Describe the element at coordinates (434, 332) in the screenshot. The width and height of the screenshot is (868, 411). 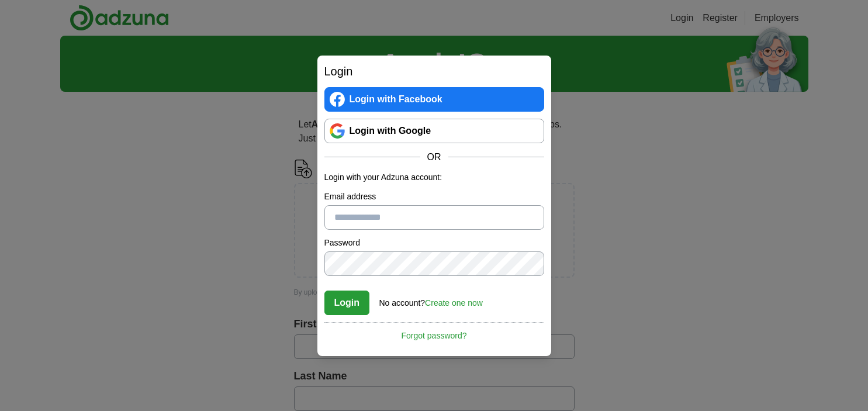
I see `a: Forgot password?` at that location.